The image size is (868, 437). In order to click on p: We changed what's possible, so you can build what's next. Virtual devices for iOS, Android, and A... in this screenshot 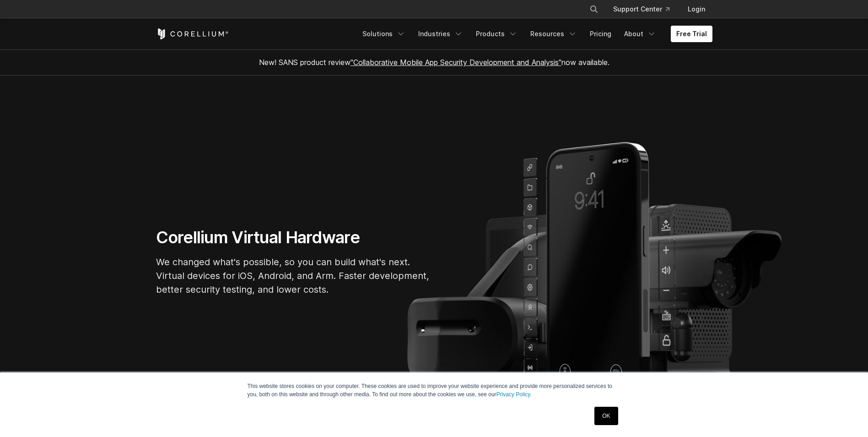, I will do `click(294, 276)`.